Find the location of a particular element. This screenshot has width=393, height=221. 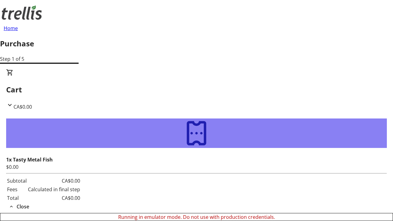

strong: 1x Tasty Metal Fish is located at coordinates (29, 159).